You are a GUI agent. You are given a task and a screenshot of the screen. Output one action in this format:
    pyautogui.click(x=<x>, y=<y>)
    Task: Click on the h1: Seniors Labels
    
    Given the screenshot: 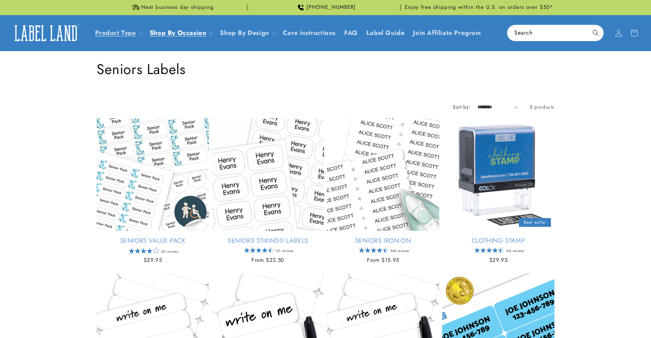 What is the action you would take?
    pyautogui.click(x=326, y=69)
    